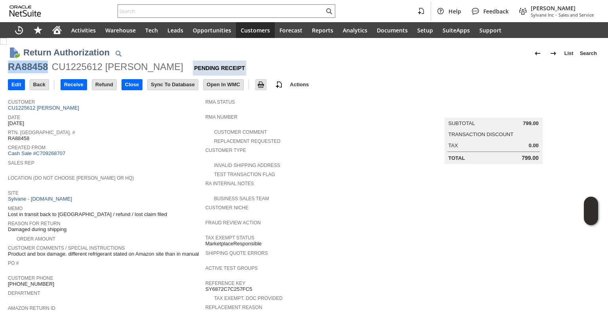 Image resolution: width=608 pixels, height=313 pixels. Describe the element at coordinates (173, 85) in the screenshot. I see `input: Sync To Database` at that location.